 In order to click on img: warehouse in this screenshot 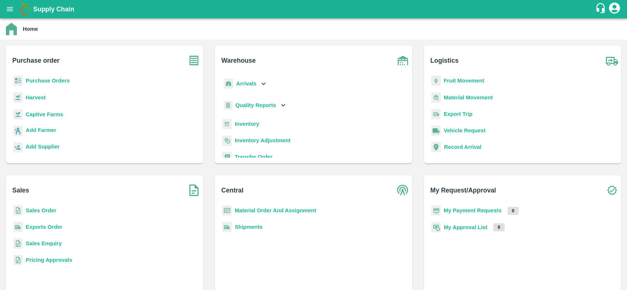, I will do `click(403, 61)`.